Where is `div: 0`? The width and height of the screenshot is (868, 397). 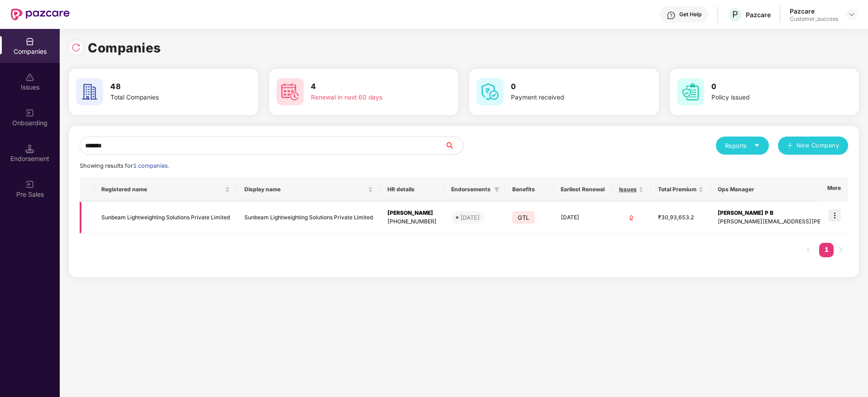
div: 0 is located at coordinates (631, 217).